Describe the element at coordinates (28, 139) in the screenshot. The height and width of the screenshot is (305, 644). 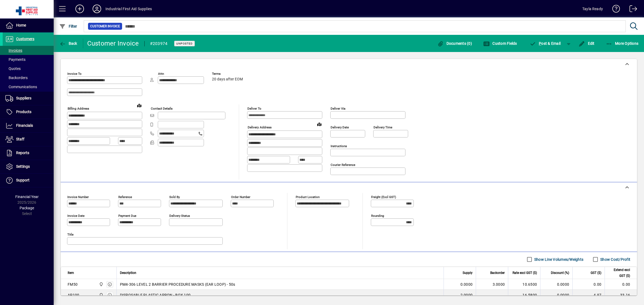
I see `a: Staff` at that location.